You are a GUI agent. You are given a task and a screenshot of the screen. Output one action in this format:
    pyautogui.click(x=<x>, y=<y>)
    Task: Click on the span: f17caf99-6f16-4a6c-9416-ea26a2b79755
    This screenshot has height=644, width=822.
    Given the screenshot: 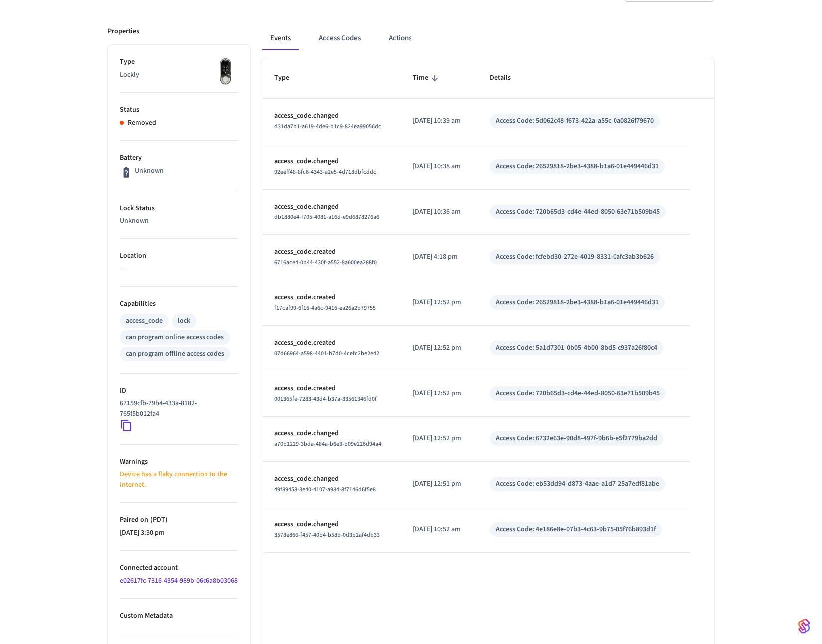 What is the action you would take?
    pyautogui.click(x=325, y=308)
    